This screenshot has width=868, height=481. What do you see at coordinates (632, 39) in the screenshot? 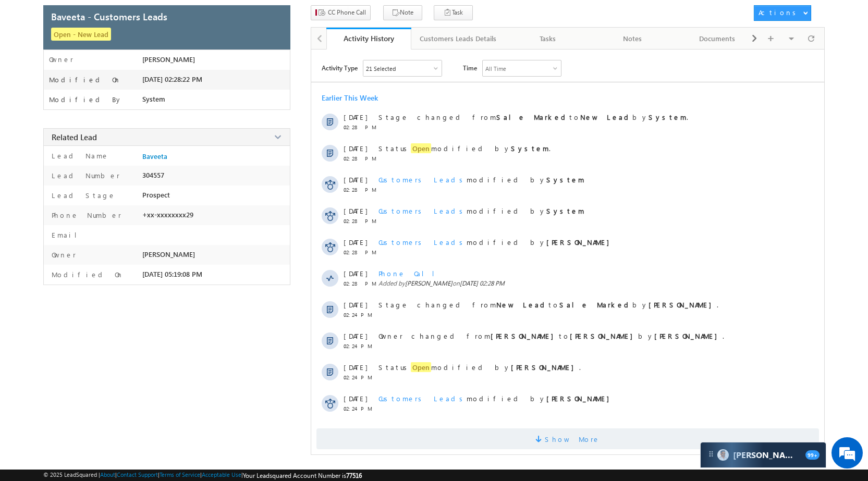
I see `div: Notes` at bounding box center [632, 39].